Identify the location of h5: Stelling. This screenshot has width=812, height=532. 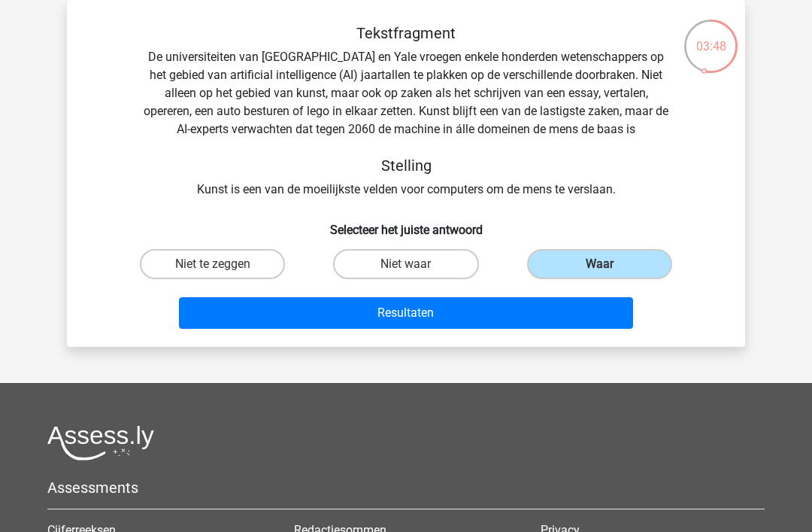
(406, 165).